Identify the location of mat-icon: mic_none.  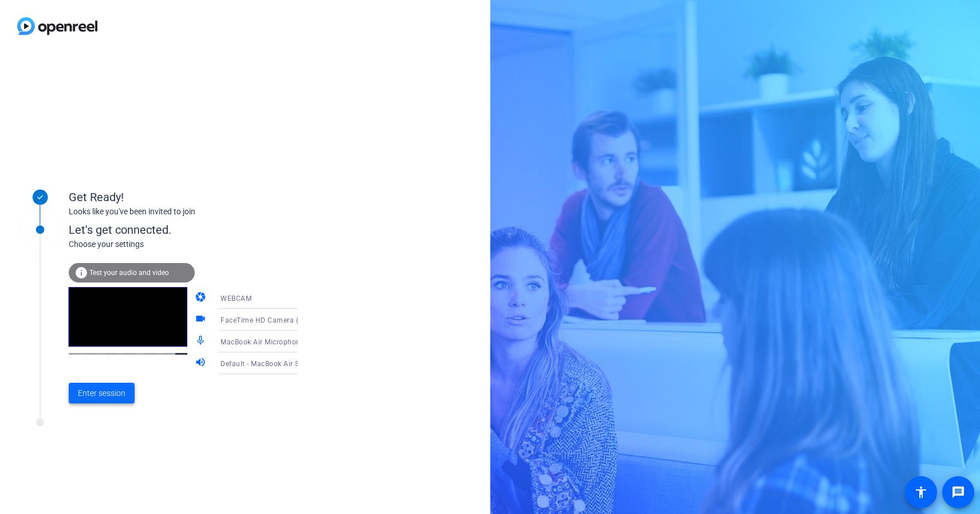
(202, 341).